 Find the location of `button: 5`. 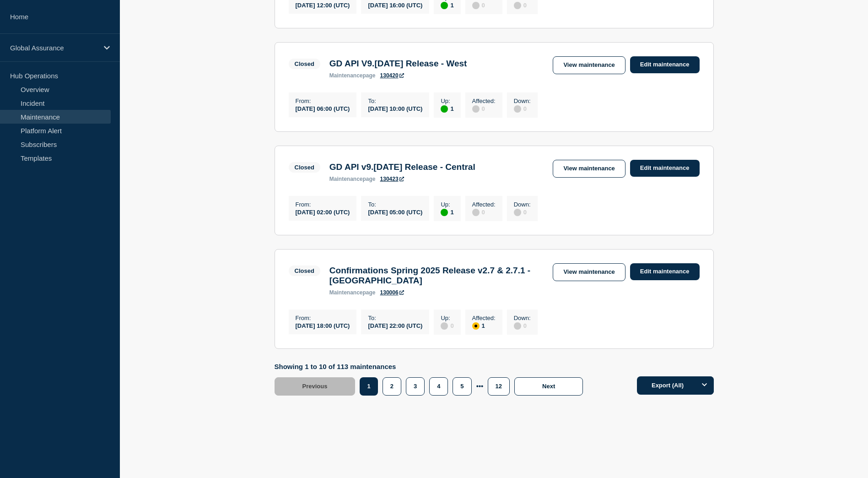

button: 5 is located at coordinates (462, 386).